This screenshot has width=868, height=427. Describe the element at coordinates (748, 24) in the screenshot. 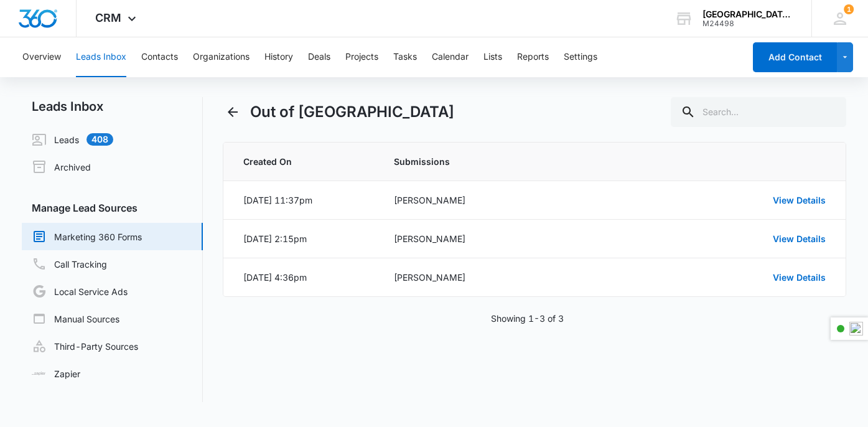

I see `div: account id` at that location.